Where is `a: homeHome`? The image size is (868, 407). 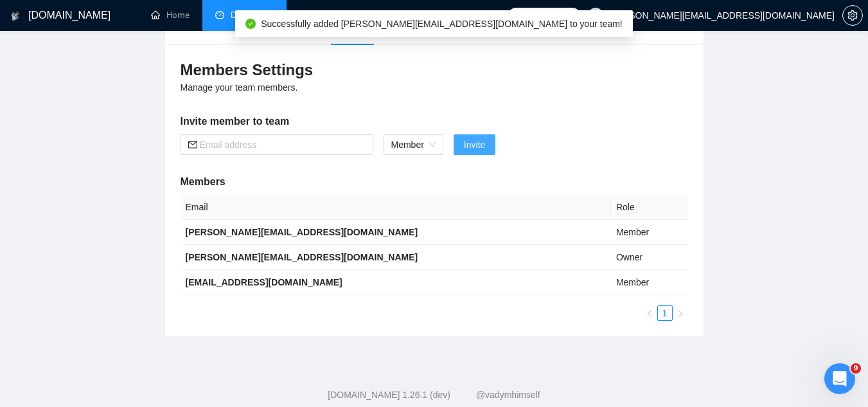
a: homeHome is located at coordinates (170, 15).